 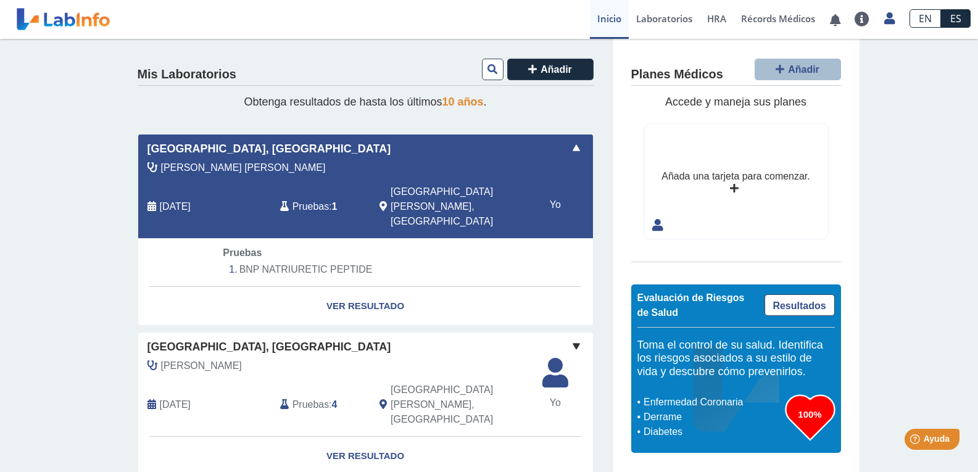 What do you see at coordinates (712, 432) in the screenshot?
I see `li: Diabetes` at bounding box center [712, 432].